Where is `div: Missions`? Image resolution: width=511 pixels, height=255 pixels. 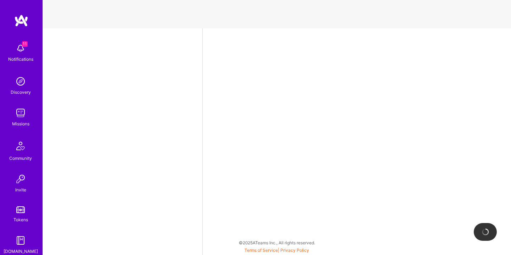
div: Missions is located at coordinates (21, 123).